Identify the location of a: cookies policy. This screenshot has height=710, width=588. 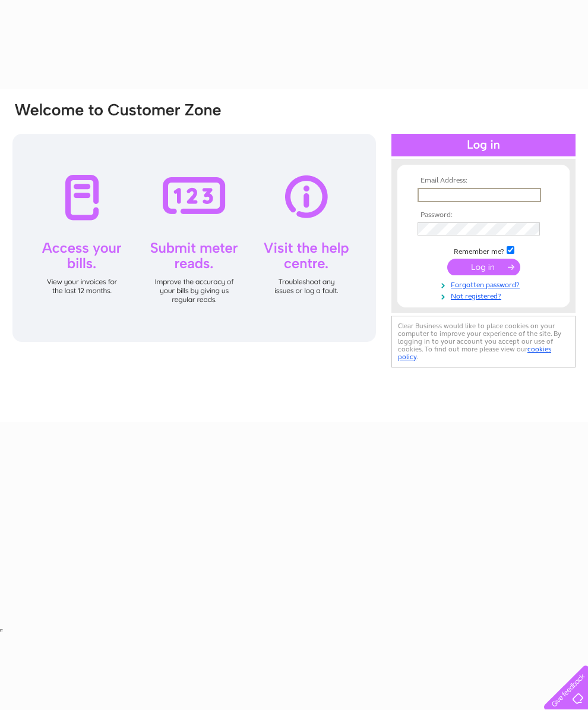
(475, 353).